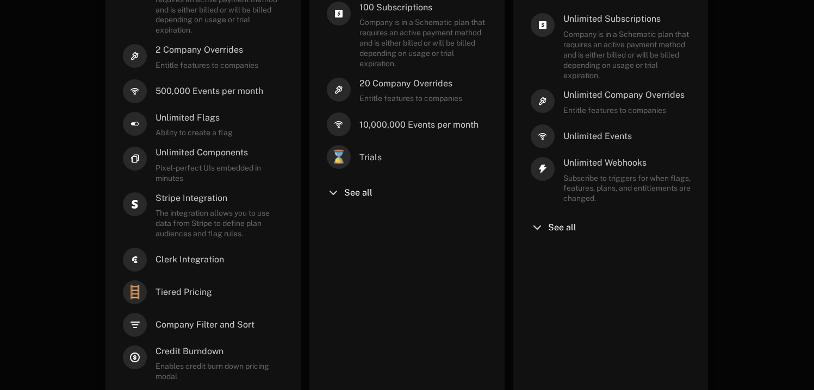 This screenshot has width=814, height=390. Describe the element at coordinates (135, 358) in the screenshot. I see `i: credit-type` at that location.